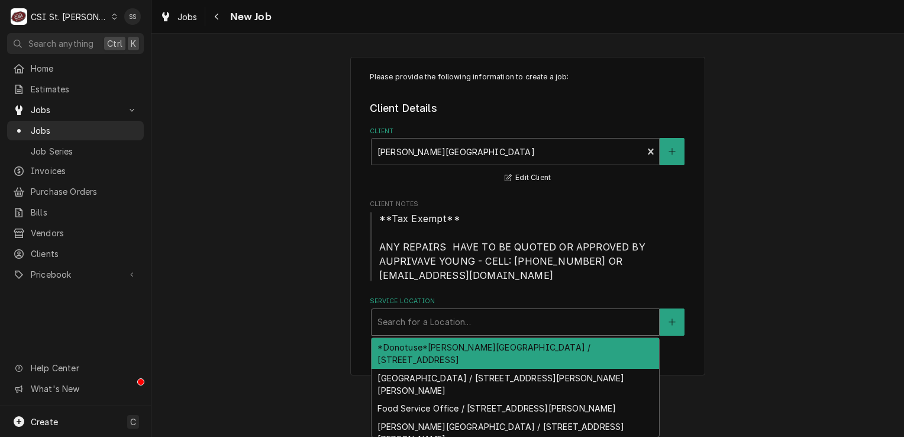 The height and width of the screenshot is (437, 904). What do you see at coordinates (75, 151) in the screenshot?
I see `a: Job Series` at bounding box center [75, 151].